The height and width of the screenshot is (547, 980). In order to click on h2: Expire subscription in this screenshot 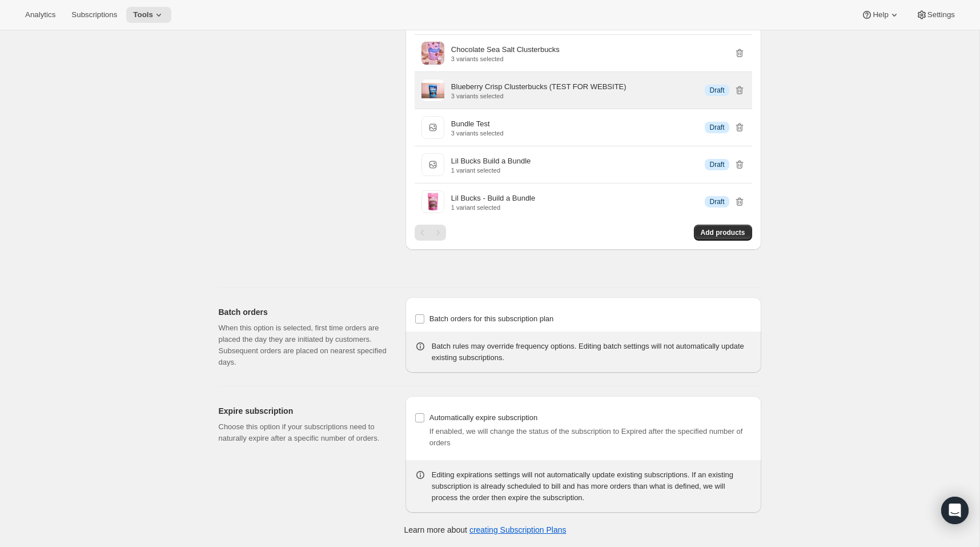, I will do `click(303, 411)`.